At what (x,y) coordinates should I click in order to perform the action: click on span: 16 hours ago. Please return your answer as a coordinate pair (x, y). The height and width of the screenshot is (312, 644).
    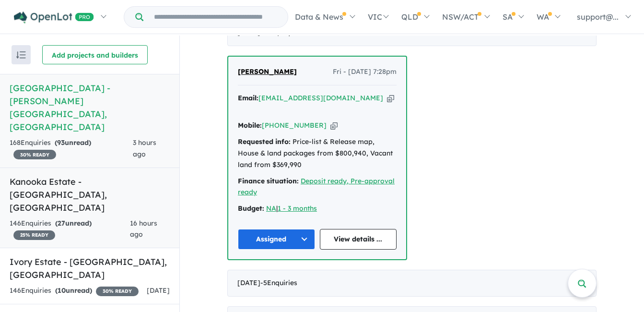
    Looking at the image, I should click on (143, 229).